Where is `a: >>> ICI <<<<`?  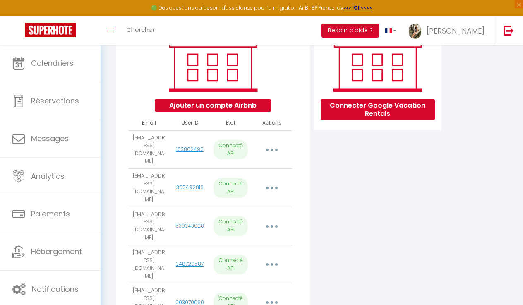 a: >>> ICI <<<< is located at coordinates (358, 7).